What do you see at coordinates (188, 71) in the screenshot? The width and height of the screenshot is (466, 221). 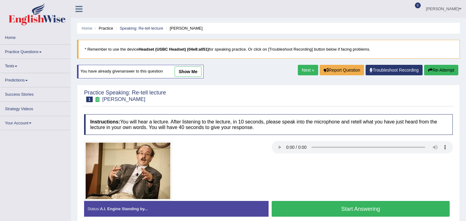 I see `a: show me` at bounding box center [188, 71].